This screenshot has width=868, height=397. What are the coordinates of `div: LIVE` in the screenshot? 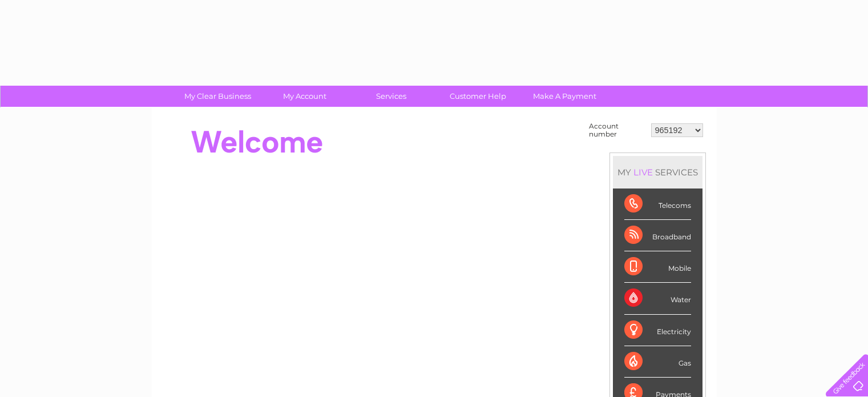 It's located at (643, 172).